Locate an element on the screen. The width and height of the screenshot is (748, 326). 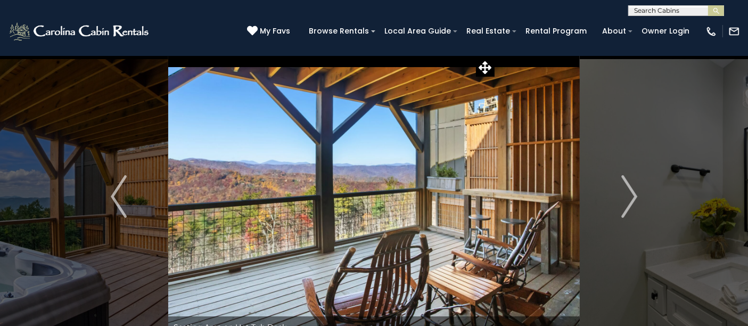
a: Owner Login is located at coordinates (665, 31).